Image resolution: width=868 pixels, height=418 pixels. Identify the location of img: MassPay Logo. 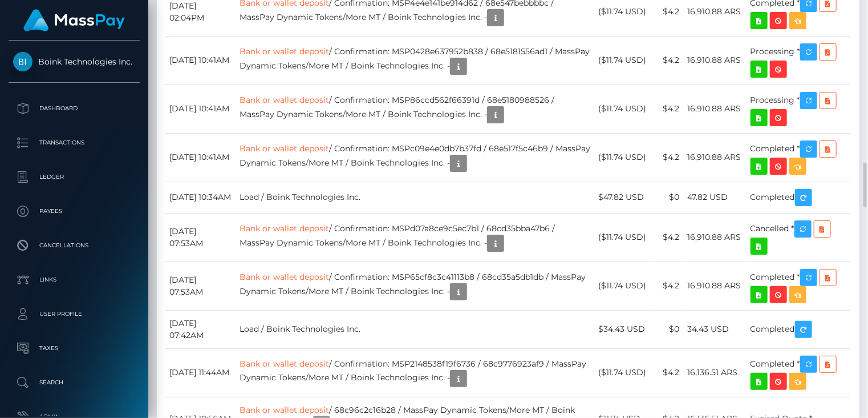
(74, 20).